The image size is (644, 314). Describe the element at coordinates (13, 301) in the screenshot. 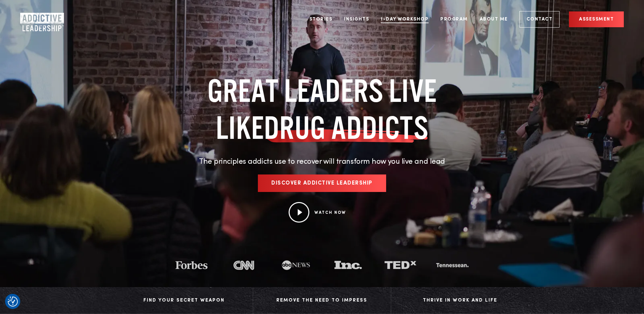

I see `button: Consent Preferences` at that location.